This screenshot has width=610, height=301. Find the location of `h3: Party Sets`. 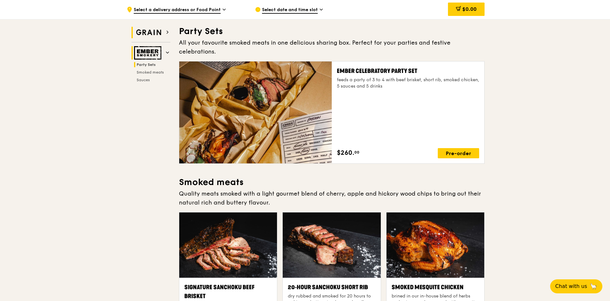

h3: Party Sets is located at coordinates (332, 31).